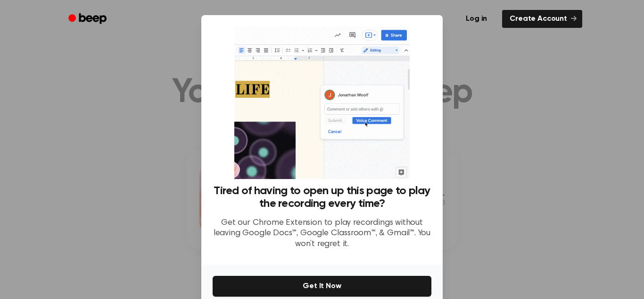  I want to click on h3: Tired of having to open up this page to play the recording every time?, so click(322, 197).